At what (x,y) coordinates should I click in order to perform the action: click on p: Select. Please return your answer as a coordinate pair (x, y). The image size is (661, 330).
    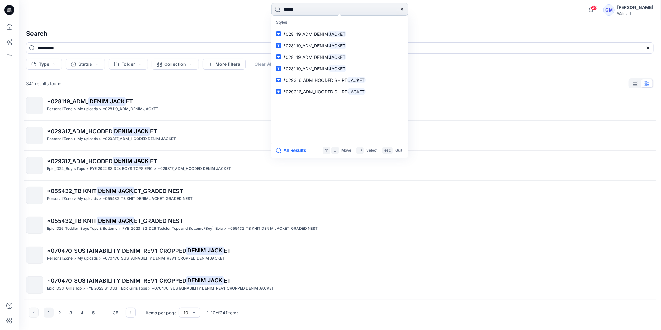
    Looking at the image, I should click on (372, 150).